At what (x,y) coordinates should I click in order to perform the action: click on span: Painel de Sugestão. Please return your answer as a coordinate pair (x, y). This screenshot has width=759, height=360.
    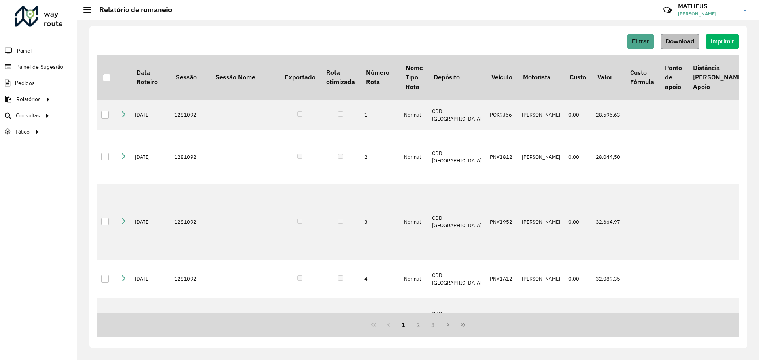
    Looking at the image, I should click on (40, 67).